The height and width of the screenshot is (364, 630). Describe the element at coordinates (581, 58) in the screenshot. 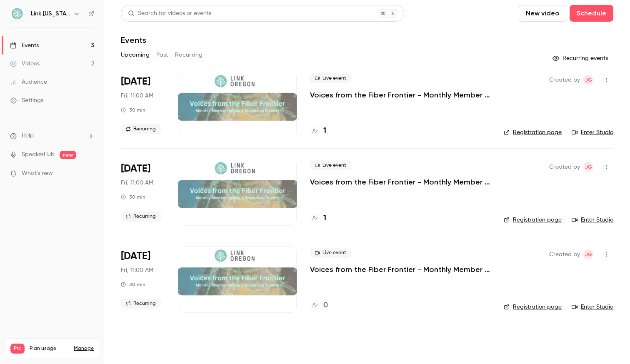

I see `button: Recurring events` at that location.